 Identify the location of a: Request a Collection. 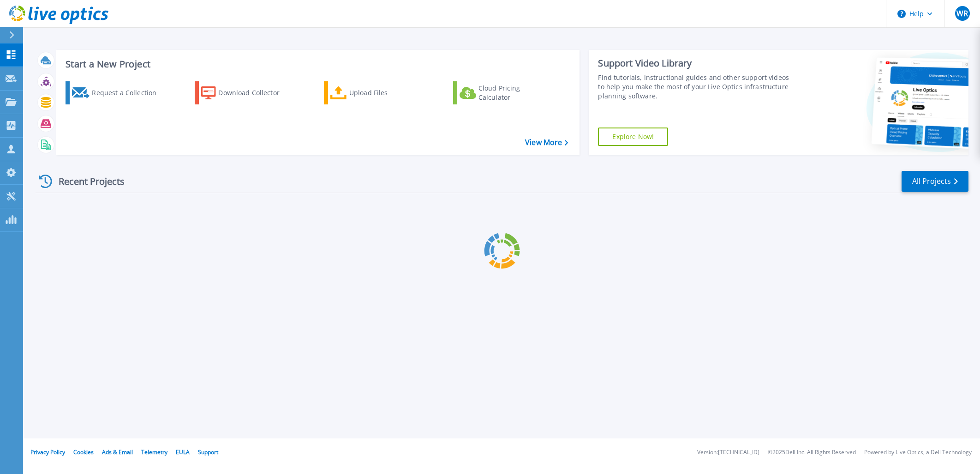
(117, 93).